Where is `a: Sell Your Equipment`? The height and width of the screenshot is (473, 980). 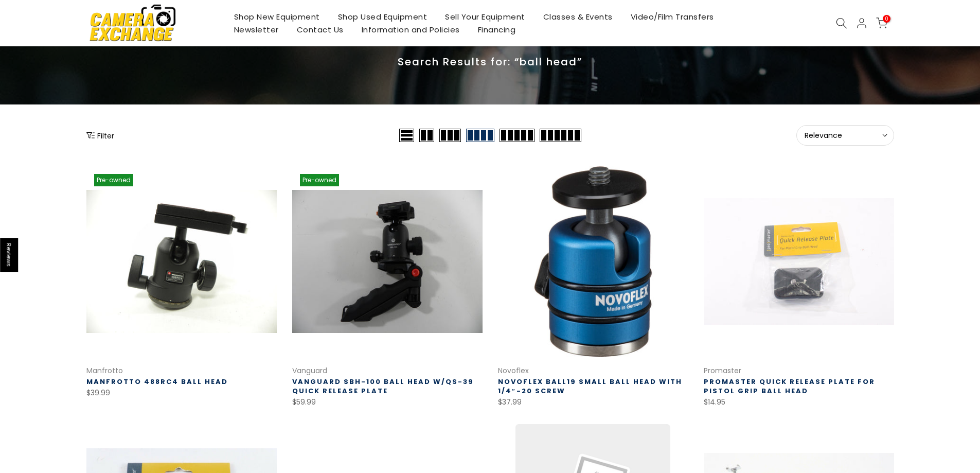
a: Sell Your Equipment is located at coordinates (485, 17).